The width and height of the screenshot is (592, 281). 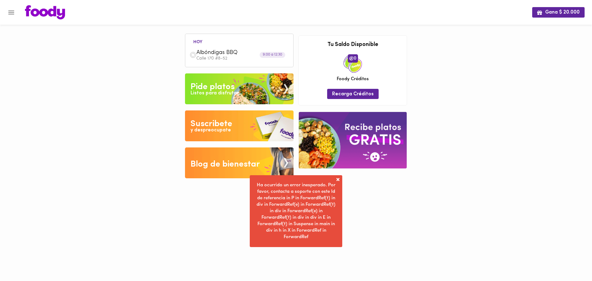 What do you see at coordinates (272, 55) in the screenshot?
I see `div: 9:00 a 12:30` at bounding box center [272, 55].